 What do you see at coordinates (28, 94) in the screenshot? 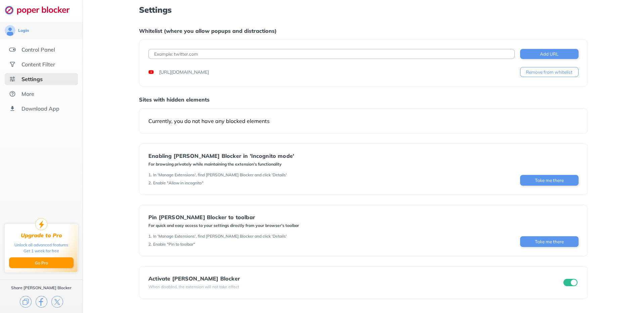
I see `div: More` at bounding box center [28, 94].